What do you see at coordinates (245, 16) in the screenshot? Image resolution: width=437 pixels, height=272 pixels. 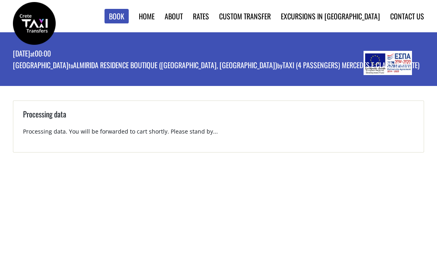 I see `a: Custom Transfer` at bounding box center [245, 16].